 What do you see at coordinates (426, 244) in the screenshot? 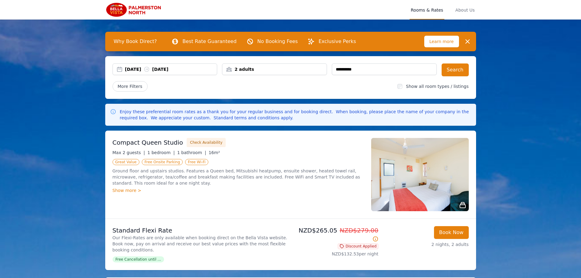
I see `p: 2 nights, 2 adults` at bounding box center [426, 244].